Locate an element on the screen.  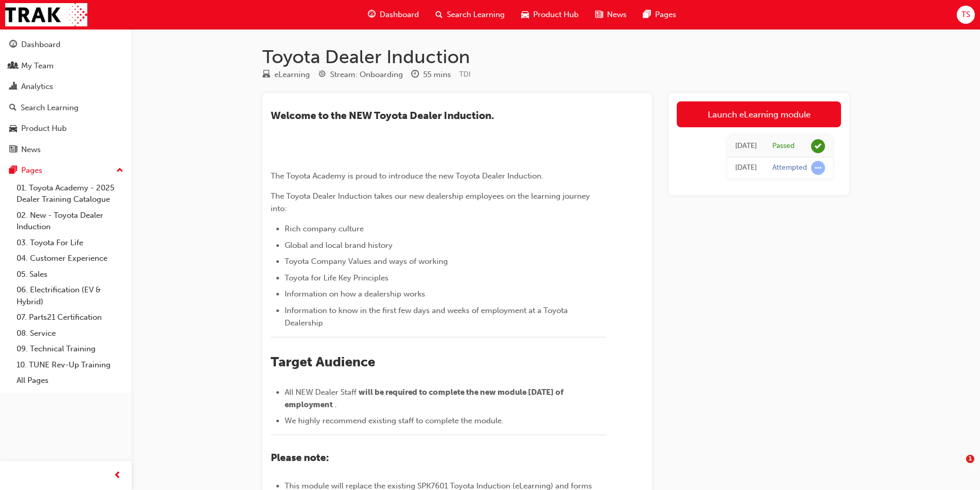
button: DashboardMy TeamAnalyticsSearch LearningProduct HubNews is located at coordinates (66, 96).